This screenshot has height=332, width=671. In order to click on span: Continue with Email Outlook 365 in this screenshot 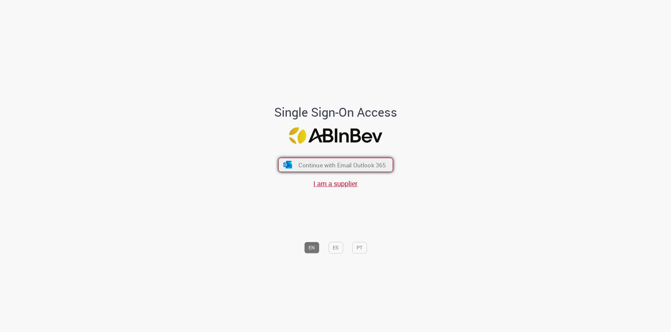, I will do `click(342, 165)`.